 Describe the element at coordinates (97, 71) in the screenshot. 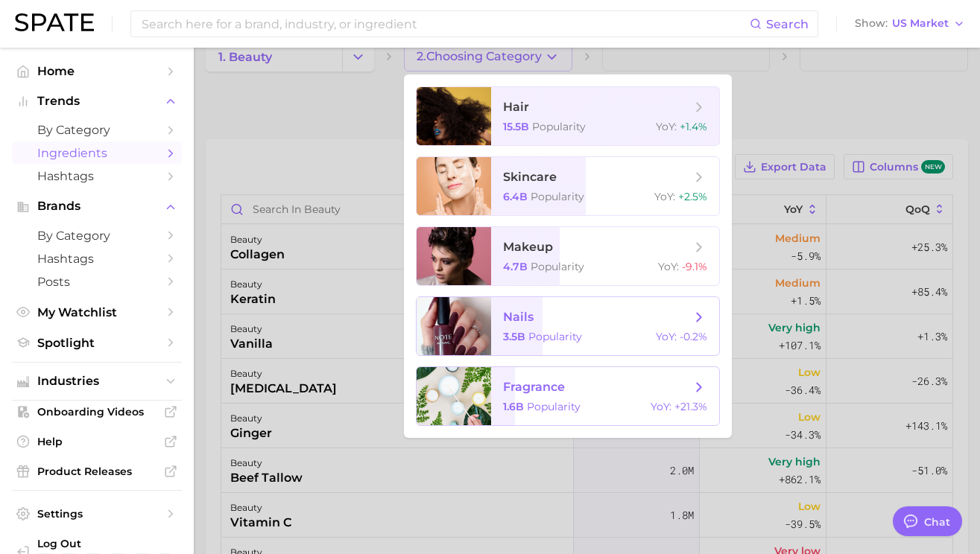

I see `a: Home` at that location.